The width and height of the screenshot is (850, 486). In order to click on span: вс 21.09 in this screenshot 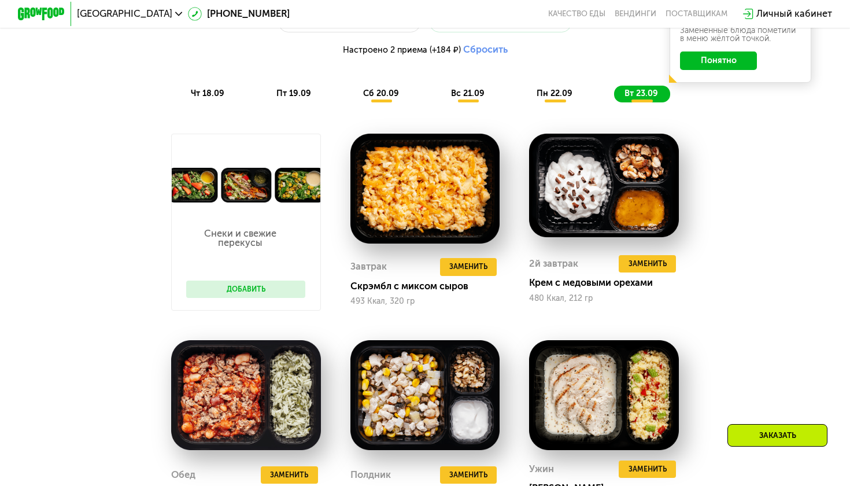, I will do `click(468, 93)`.